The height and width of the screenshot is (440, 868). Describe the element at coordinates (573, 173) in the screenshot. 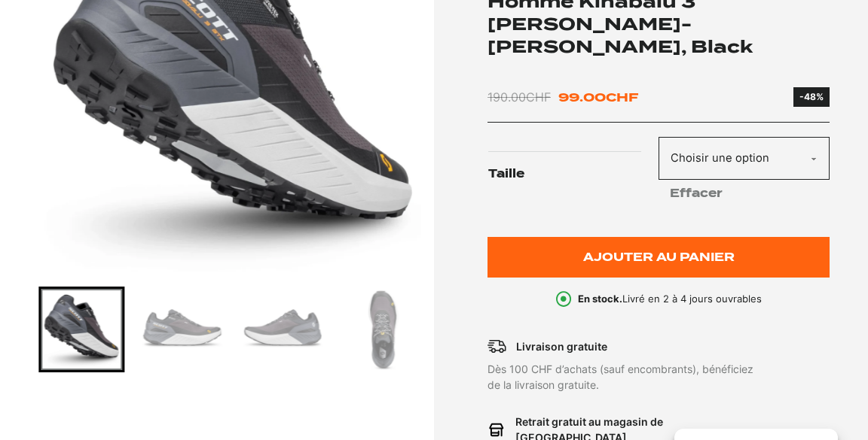

I see `label: Taille` at that location.